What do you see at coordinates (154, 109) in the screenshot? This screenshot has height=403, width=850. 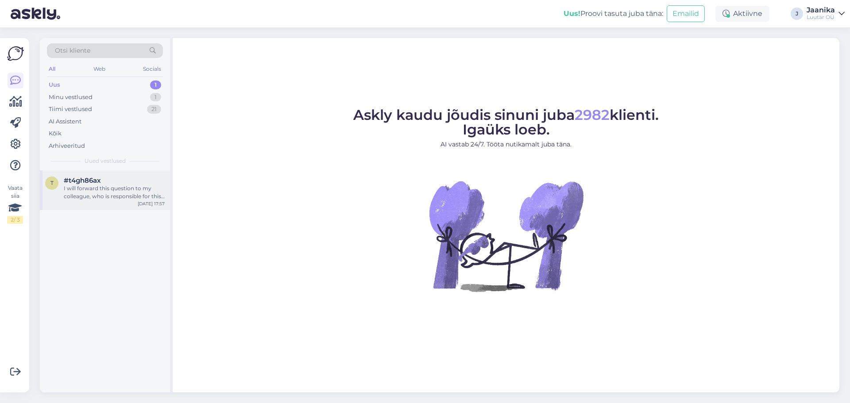 I see `div: 21` at bounding box center [154, 109].